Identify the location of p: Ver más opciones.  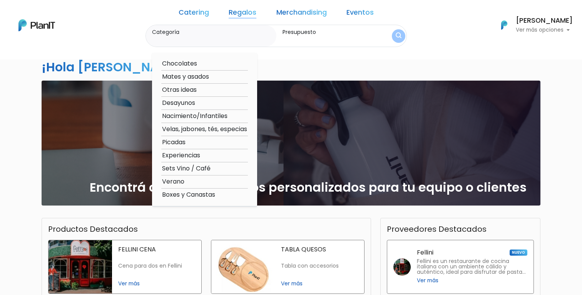
(544, 30).